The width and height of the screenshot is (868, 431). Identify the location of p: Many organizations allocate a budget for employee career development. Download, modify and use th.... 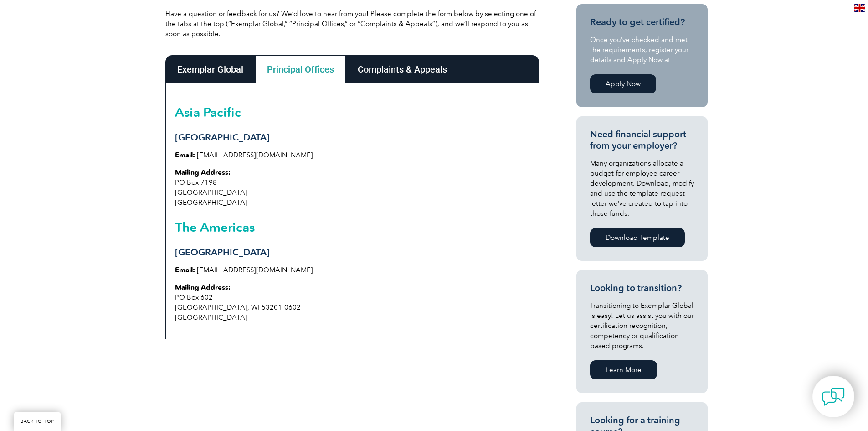
(642, 188).